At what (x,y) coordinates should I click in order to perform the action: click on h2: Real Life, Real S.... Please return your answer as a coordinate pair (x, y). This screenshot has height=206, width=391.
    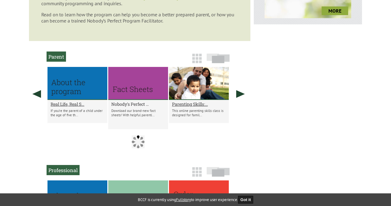
    Looking at the image, I should click on (77, 104).